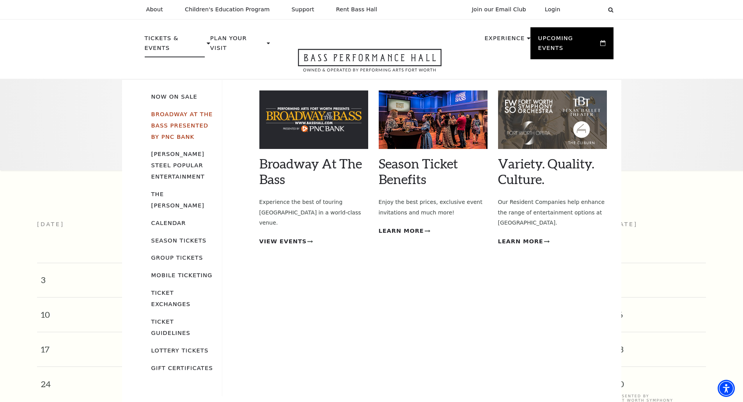 This screenshot has height=402, width=743. What do you see at coordinates (175, 45) in the screenshot?
I see `p: Tickets & Events` at bounding box center [175, 45].